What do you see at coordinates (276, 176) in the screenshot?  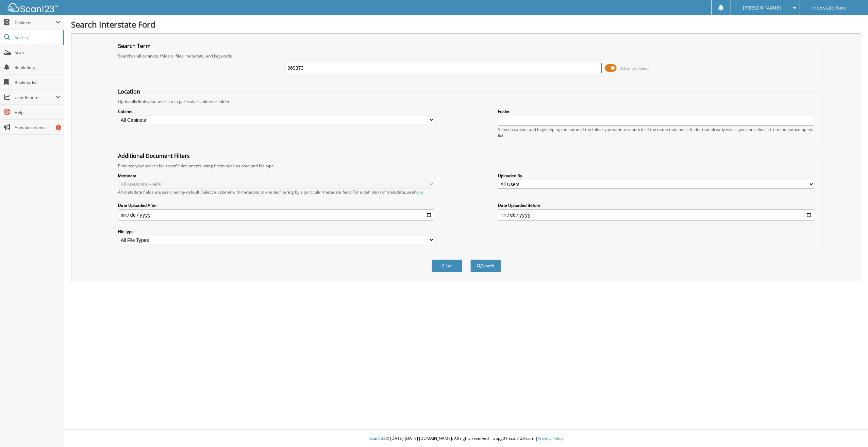 I see `label: Metadata` at bounding box center [276, 176].